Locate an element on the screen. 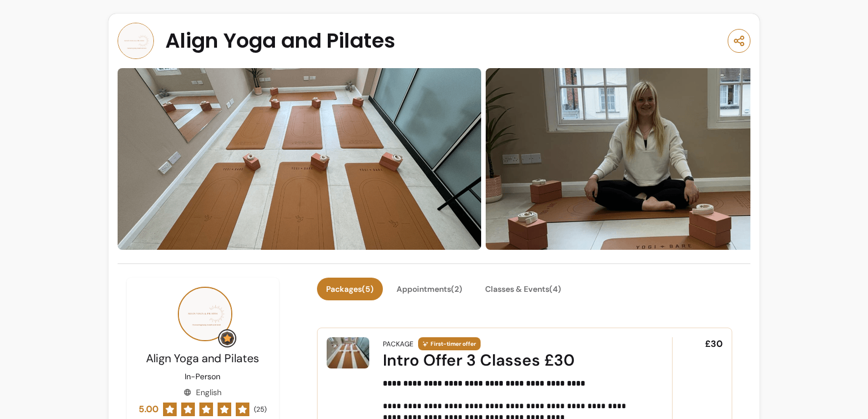  div: English is located at coordinates (202, 392).